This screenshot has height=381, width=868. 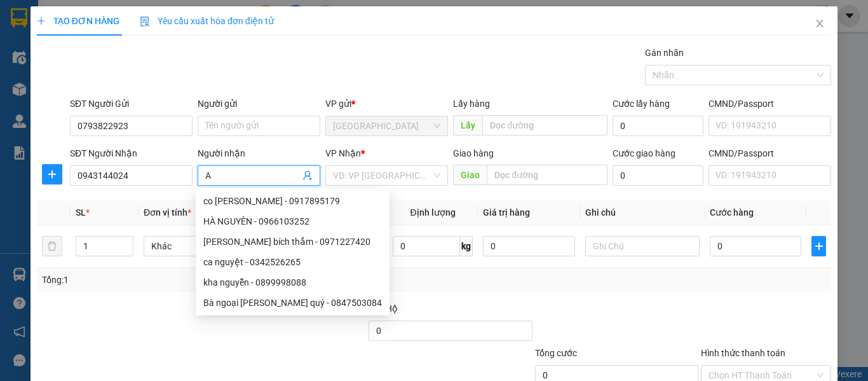 What do you see at coordinates (39, 72) in the screenshot?
I see `span: CƯỚC RỒI :` at bounding box center [39, 72].